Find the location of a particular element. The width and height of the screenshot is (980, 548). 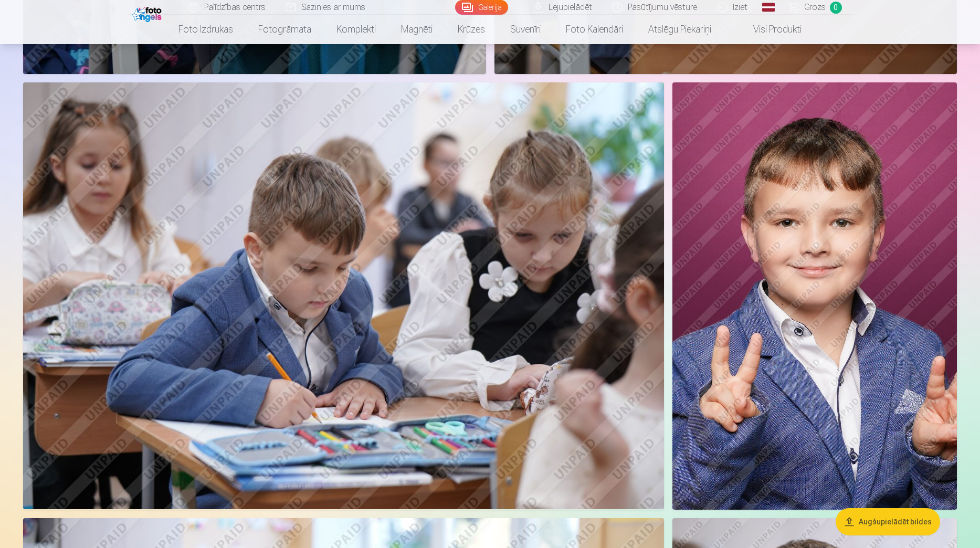

a: Suvenīri is located at coordinates (526, 29).